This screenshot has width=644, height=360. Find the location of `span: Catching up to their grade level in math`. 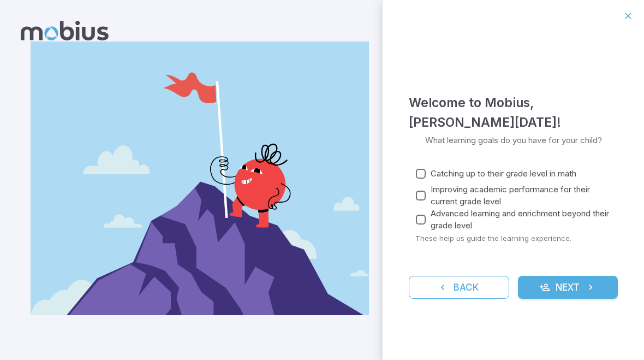

span: Catching up to their grade level in math is located at coordinates (503, 173).